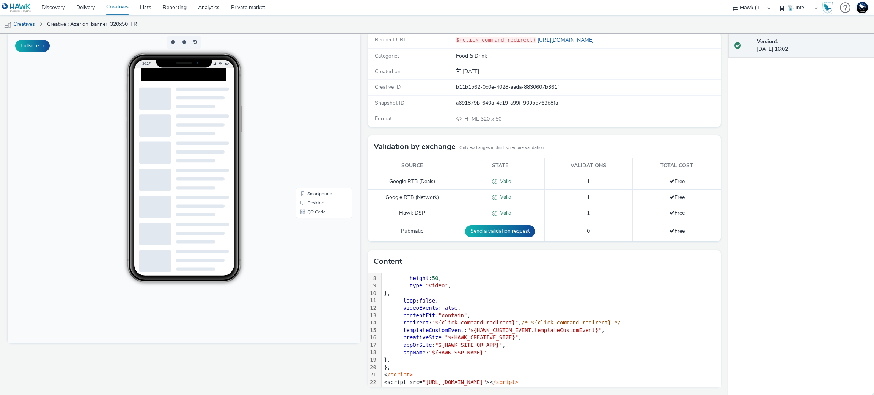 The image size is (874, 395). Describe the element at coordinates (410, 301) in the screenshot. I see `span: loop` at that location.